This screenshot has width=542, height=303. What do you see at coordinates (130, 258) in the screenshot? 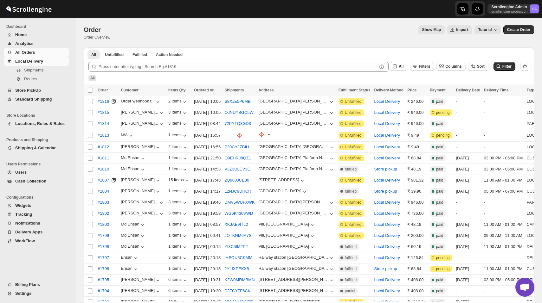
I see `div: Ehsan` at bounding box center [130, 258].